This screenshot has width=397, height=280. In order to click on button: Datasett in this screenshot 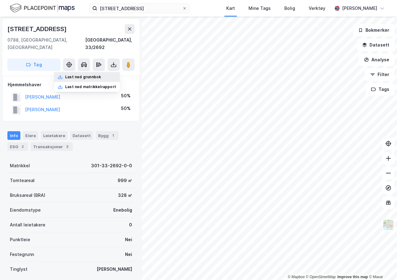, I will do `click(375, 45)`.